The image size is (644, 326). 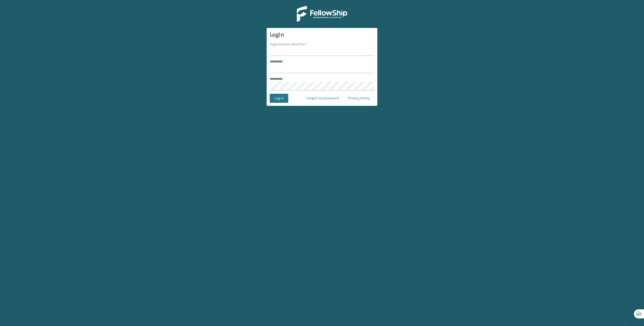 I want to click on a: Privacy Policy, so click(x=359, y=98).